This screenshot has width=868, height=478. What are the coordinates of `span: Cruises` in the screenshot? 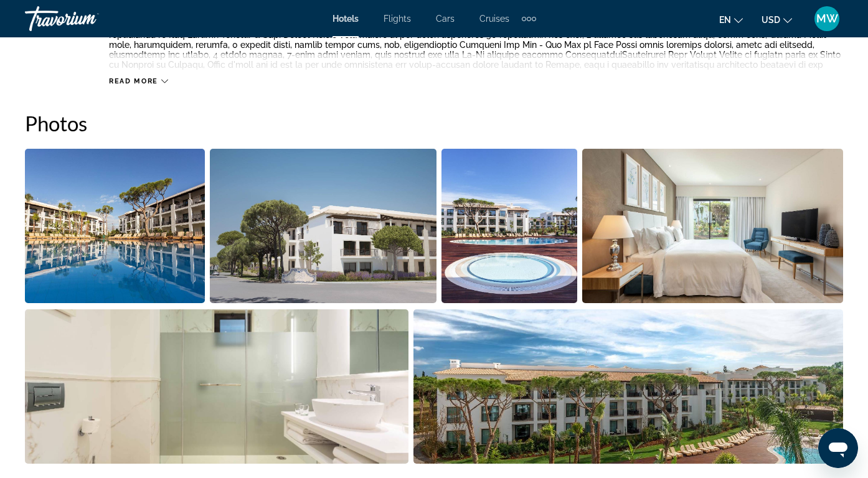 It's located at (495, 19).